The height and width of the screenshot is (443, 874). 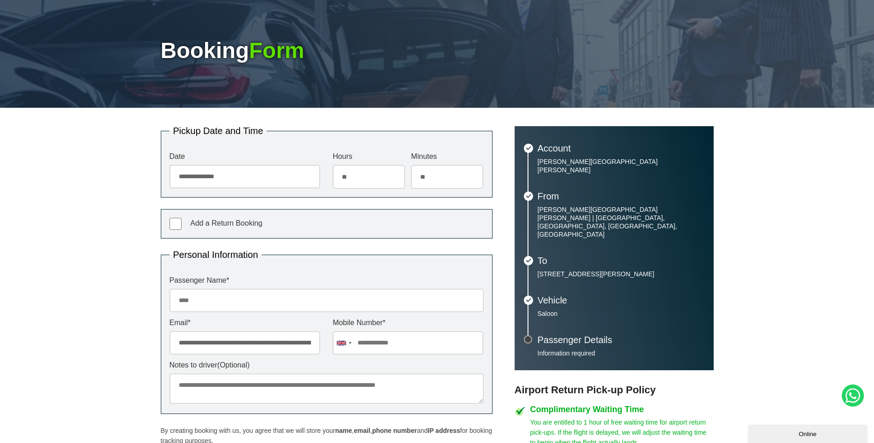 What do you see at coordinates (245, 323) in the screenshot?
I see `label: Email` at bounding box center [245, 323].